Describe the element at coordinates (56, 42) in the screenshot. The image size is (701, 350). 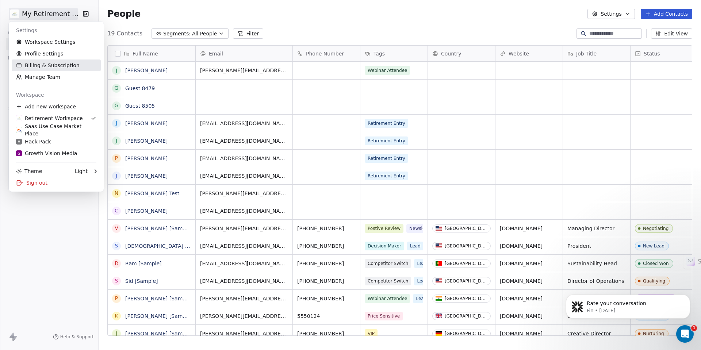
I see `a: Workspace Settings` at that location.